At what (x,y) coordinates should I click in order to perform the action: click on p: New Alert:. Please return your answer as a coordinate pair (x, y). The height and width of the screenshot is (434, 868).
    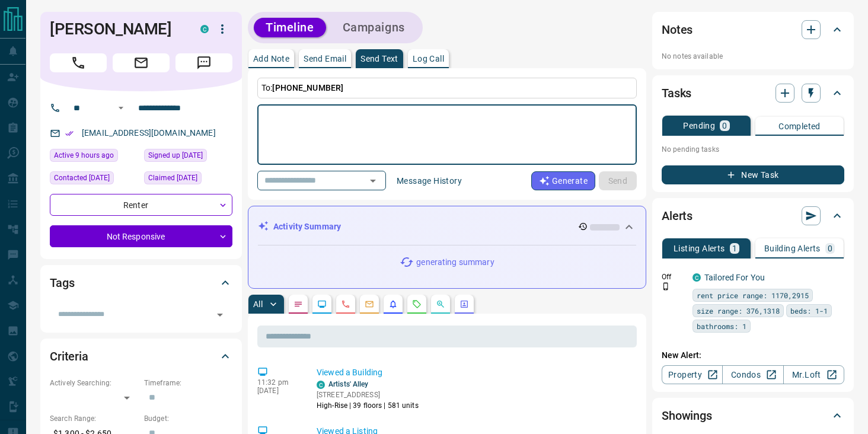
    Looking at the image, I should click on (753, 355).